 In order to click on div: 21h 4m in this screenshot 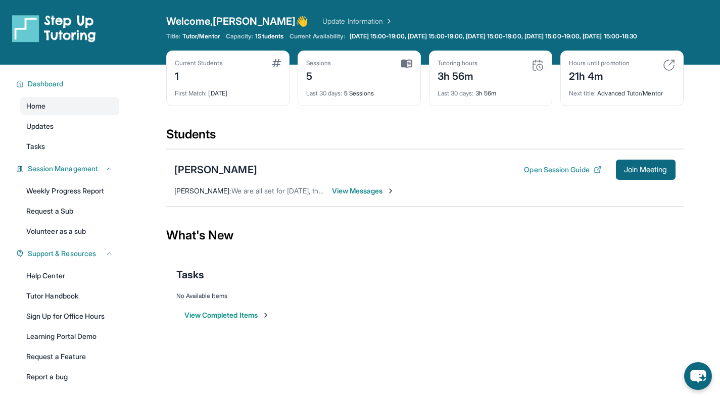, I will do `click(599, 75)`.